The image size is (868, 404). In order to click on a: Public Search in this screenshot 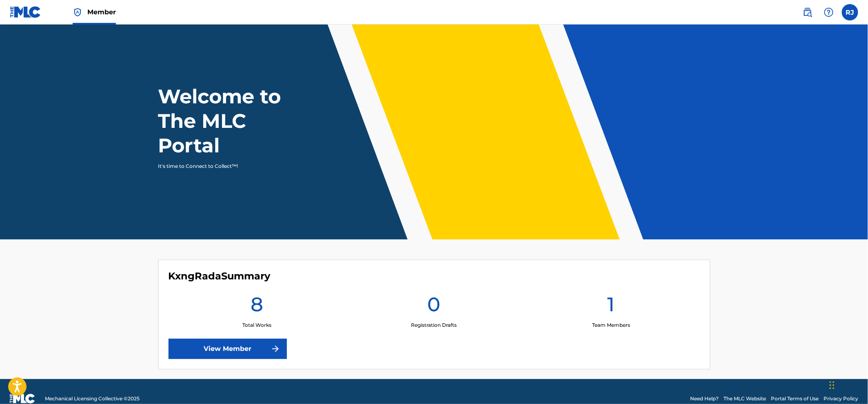, I will do `click(808, 13)`.